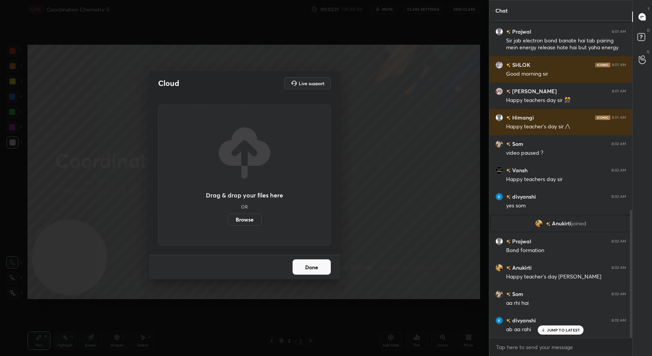 The width and height of the screenshot is (652, 356). I want to click on h5: OR, so click(244, 207).